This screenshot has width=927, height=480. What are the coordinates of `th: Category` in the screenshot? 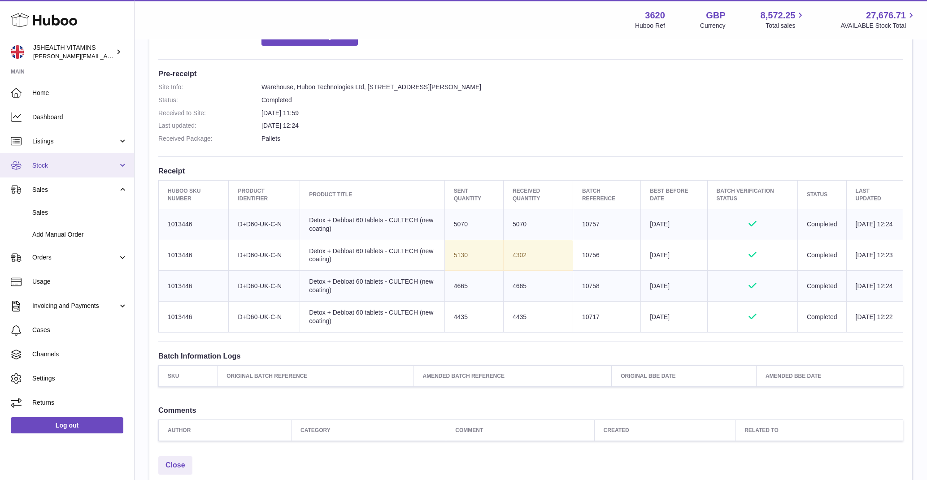 It's located at (369, 431).